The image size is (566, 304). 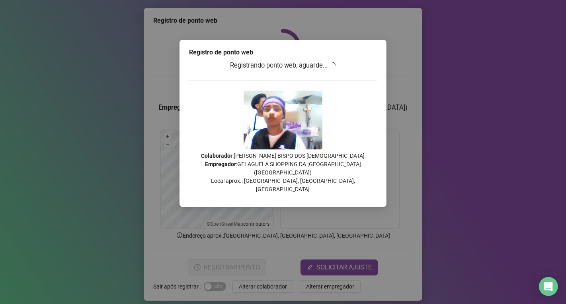 What do you see at coordinates (548, 287) in the screenshot?
I see `div: Open Intercom Messenger` at bounding box center [548, 287].